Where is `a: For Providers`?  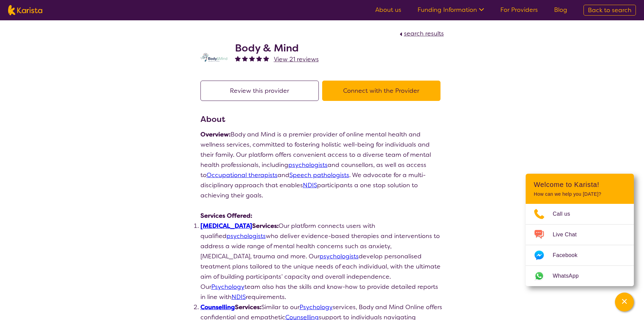
a: For Providers is located at coordinates (519, 10).